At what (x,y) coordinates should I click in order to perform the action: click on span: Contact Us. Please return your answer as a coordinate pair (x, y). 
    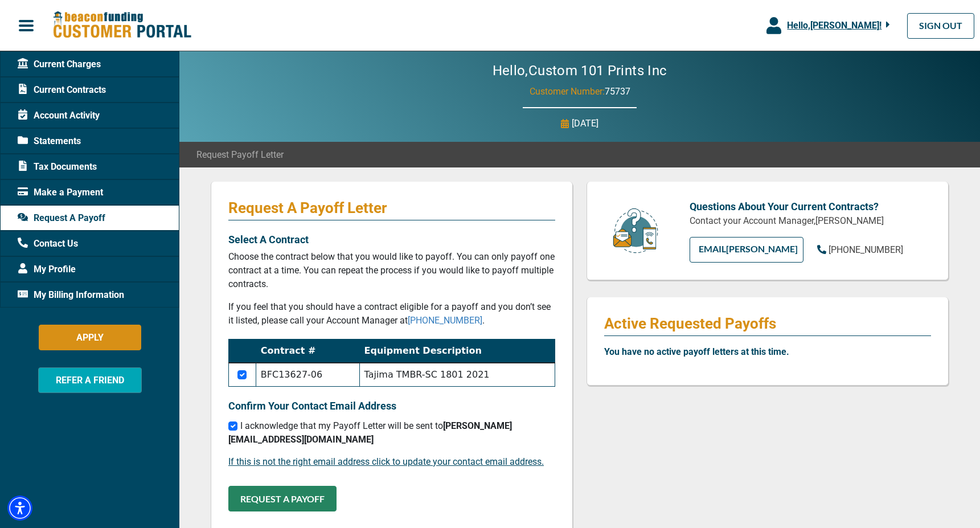
    Looking at the image, I should click on (48, 244).